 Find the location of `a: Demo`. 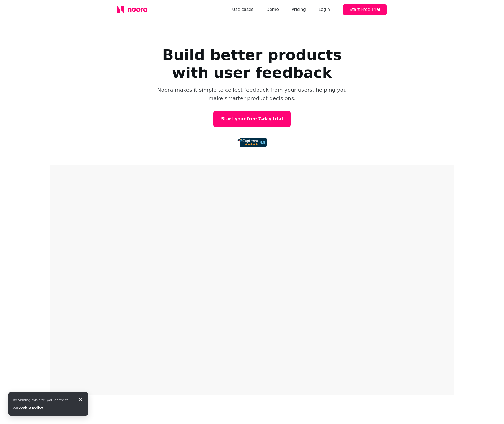

a: Demo is located at coordinates (273, 10).